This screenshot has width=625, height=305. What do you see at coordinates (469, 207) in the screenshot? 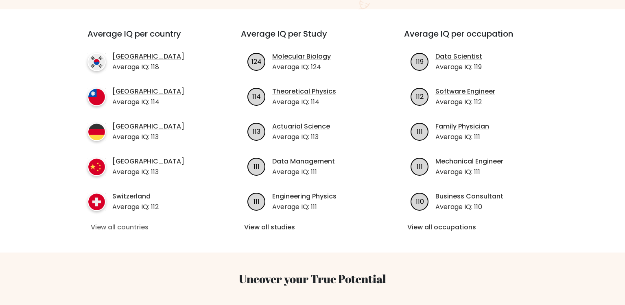
I see `p: Average IQ: 110` at bounding box center [469, 207].